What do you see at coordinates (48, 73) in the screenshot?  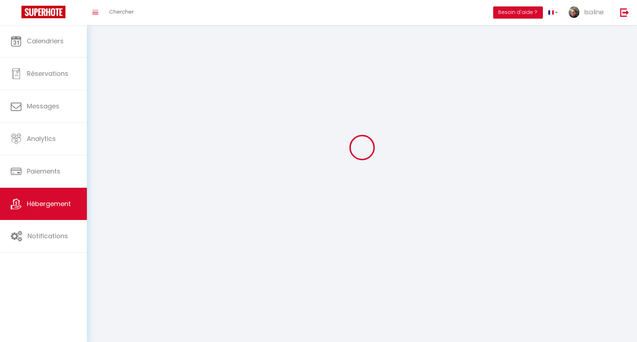 I see `span: Réservations` at bounding box center [48, 73].